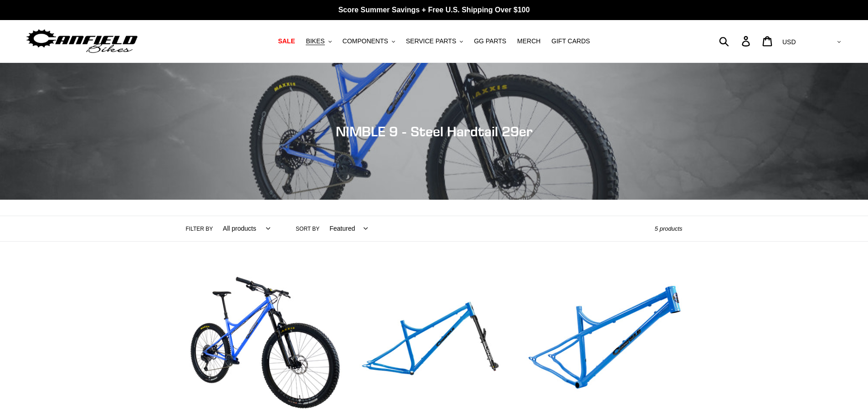 The width and height of the screenshot is (868, 419). I want to click on a: GG PARTS, so click(489, 41).